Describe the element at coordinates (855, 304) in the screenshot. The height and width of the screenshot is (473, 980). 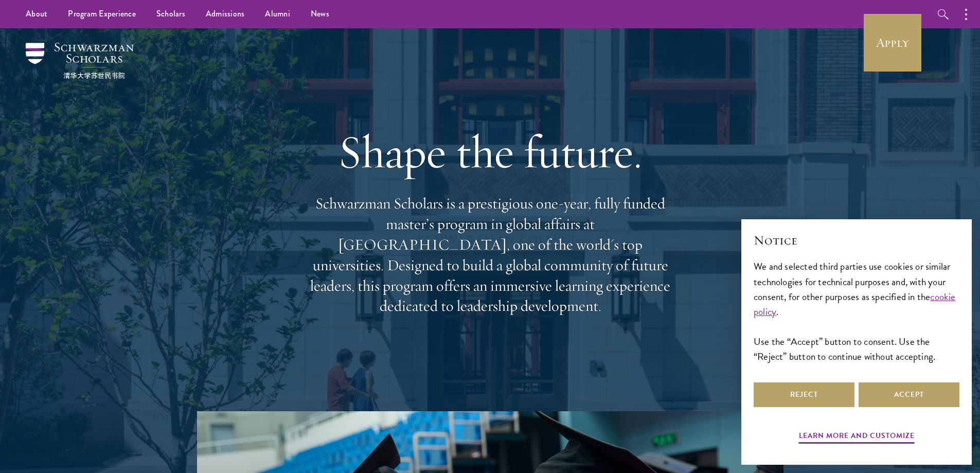
I see `a: cookie policy` at that location.